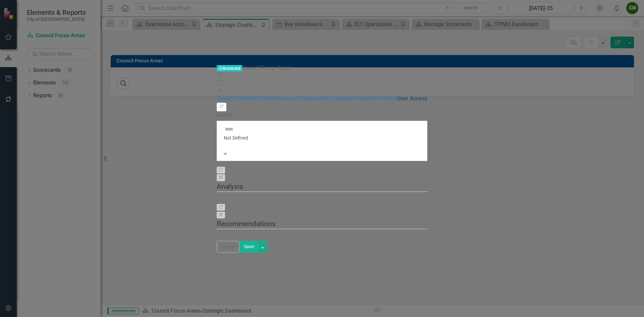 Image resolution: width=644 pixels, height=317 pixels. I want to click on img: Not Defined, so click(229, 129).